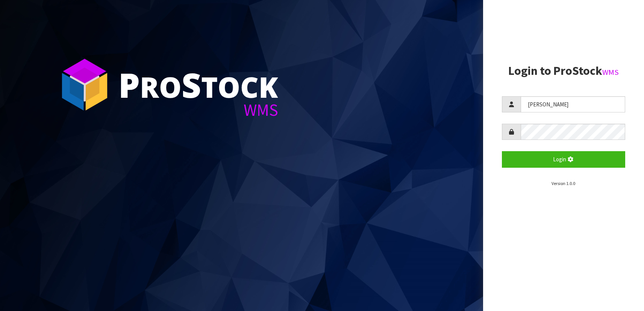 This screenshot has width=644, height=311. Describe the element at coordinates (129, 85) in the screenshot. I see `span: P` at that location.